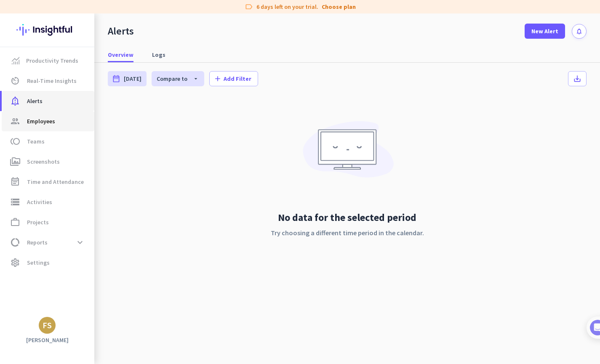 This screenshot has width=600, height=364. Describe the element at coordinates (48, 162) in the screenshot. I see `a: perm_mediaScreenshots` at that location.